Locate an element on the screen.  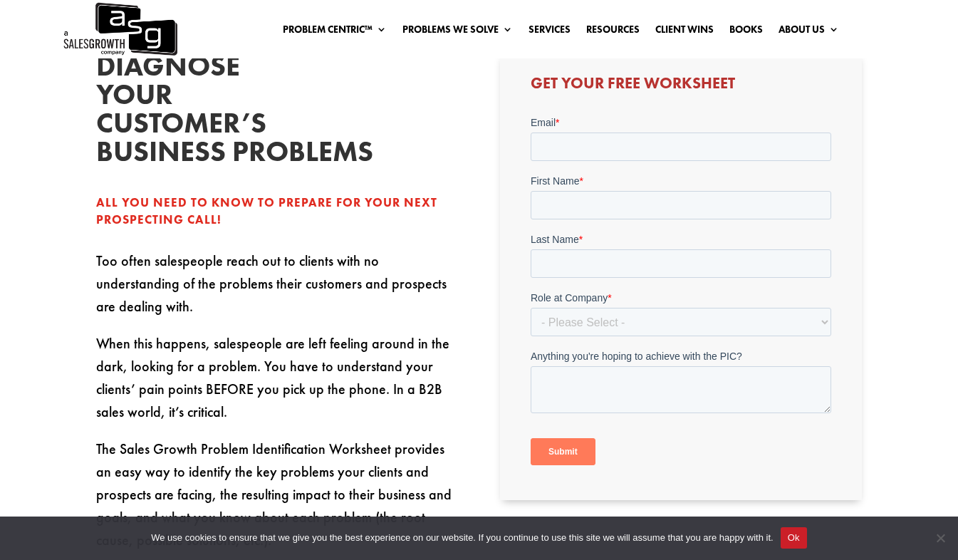
a: Resources is located at coordinates (613, 32).